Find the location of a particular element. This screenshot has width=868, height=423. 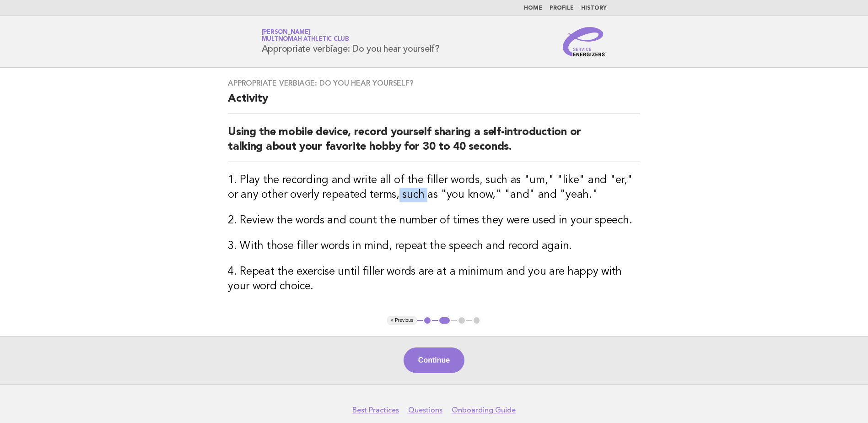

h3: Appropriate verbiage: Do you hear yourself? is located at coordinates (434, 84).